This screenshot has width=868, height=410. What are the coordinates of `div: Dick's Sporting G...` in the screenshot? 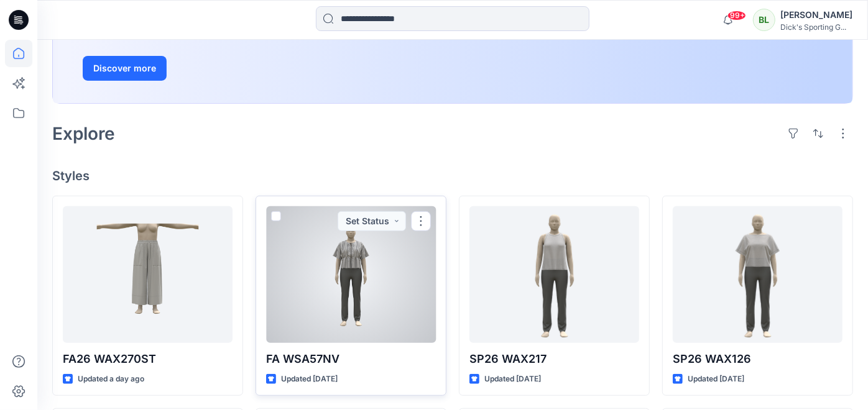 It's located at (817, 26).